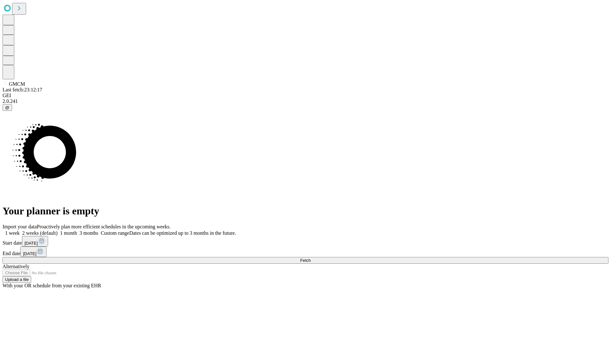 Image resolution: width=611 pixels, height=344 pixels. I want to click on button: Fetch, so click(306, 260).